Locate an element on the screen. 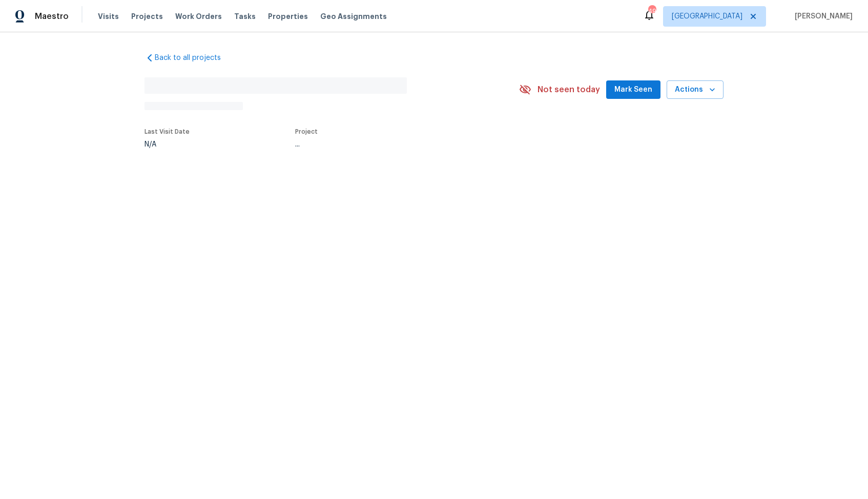 The height and width of the screenshot is (499, 868). span: Not seen today is located at coordinates (568, 90).